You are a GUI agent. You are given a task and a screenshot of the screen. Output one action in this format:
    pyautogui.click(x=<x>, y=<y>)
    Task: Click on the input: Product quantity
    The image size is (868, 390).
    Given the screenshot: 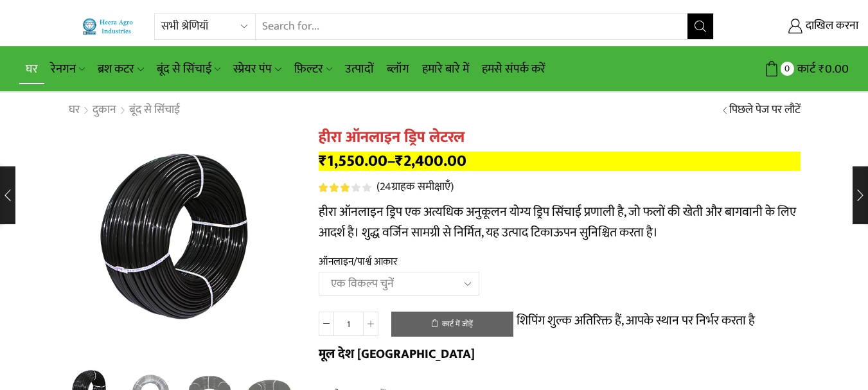 What is the action you would take?
    pyautogui.click(x=348, y=323)
    